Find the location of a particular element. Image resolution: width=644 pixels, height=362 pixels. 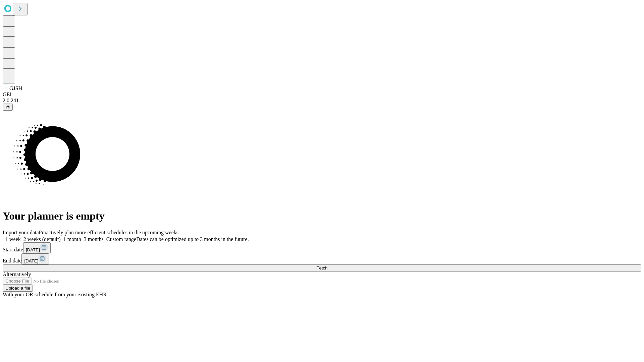

div: Start date is located at coordinates (322, 248).